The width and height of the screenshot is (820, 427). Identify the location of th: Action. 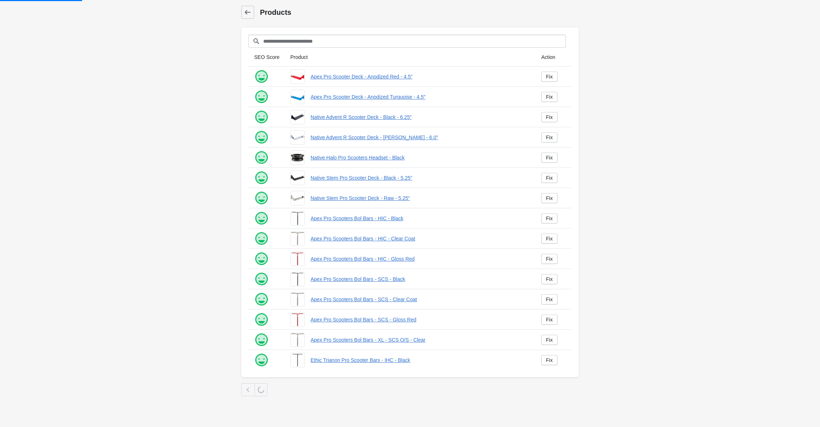
(554, 57).